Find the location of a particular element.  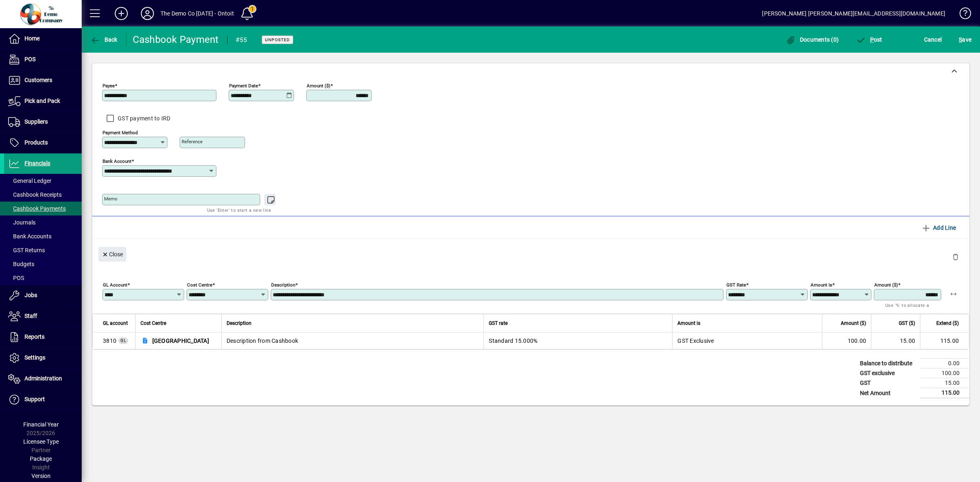

span: Documents (0) is located at coordinates (813, 40).